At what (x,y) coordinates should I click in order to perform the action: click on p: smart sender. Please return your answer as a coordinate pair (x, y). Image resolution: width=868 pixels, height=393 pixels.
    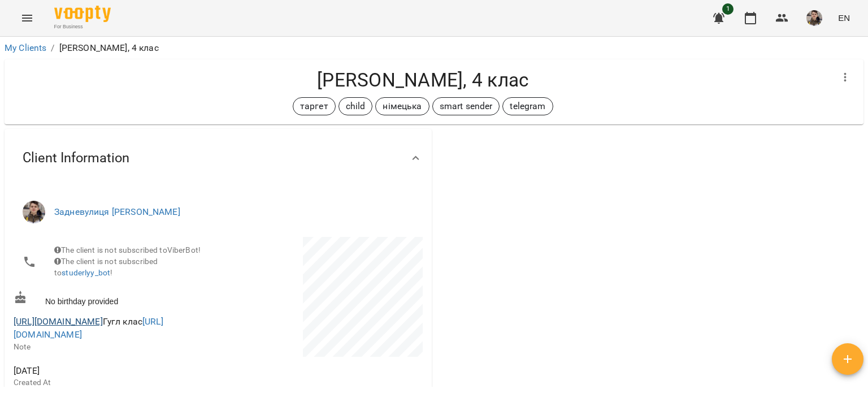
    Looking at the image, I should click on (466, 107).